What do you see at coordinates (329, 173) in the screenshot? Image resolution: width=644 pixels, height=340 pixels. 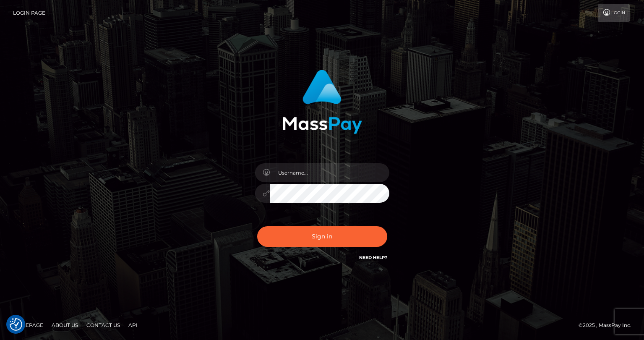 I see `input: Username...` at bounding box center [329, 173].